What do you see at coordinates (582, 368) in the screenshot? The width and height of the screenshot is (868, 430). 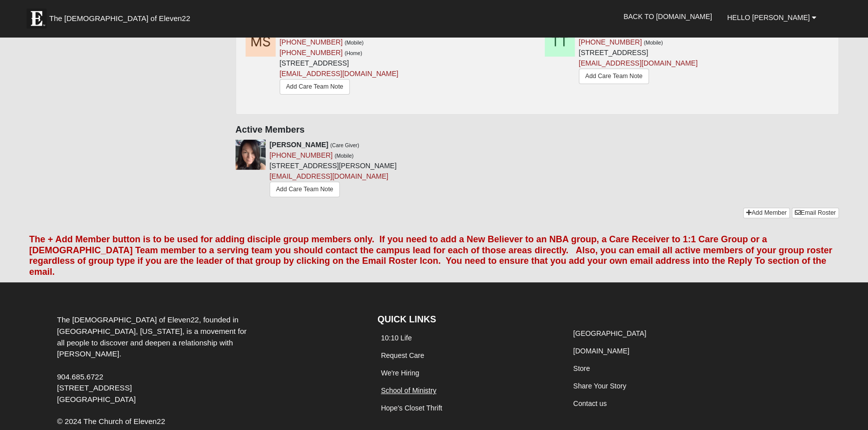 I see `a: Store` at bounding box center [582, 368].